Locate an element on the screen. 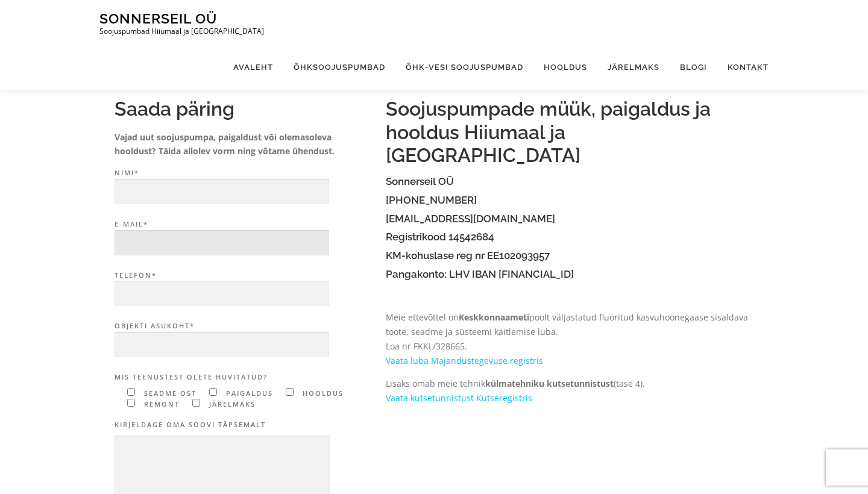 The height and width of the screenshot is (494, 868). label: Mis teenustest olete huvitatud? is located at coordinates (244, 377).